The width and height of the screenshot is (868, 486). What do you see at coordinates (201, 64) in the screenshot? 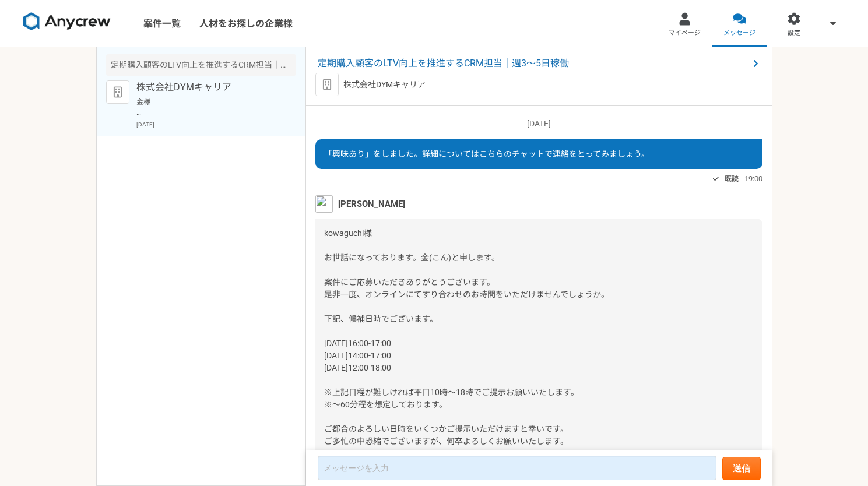
I see `div: 定期購入顧客のLTV向上を推進するCRM担当｜週3〜5日稼働` at bounding box center [201, 64].